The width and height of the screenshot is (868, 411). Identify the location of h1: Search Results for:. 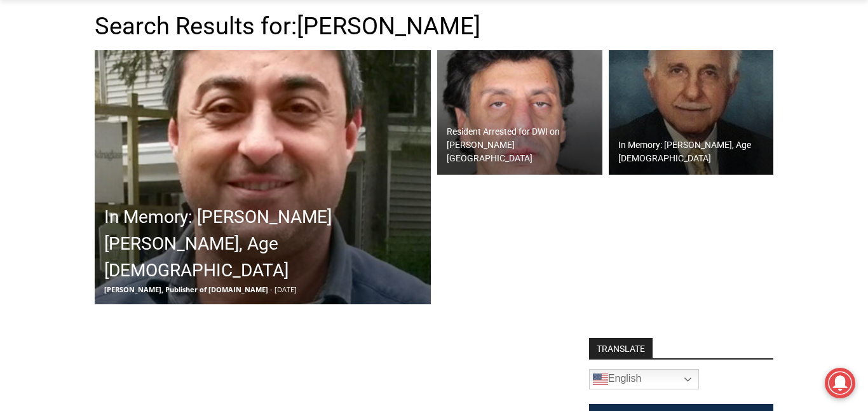
(434, 27).